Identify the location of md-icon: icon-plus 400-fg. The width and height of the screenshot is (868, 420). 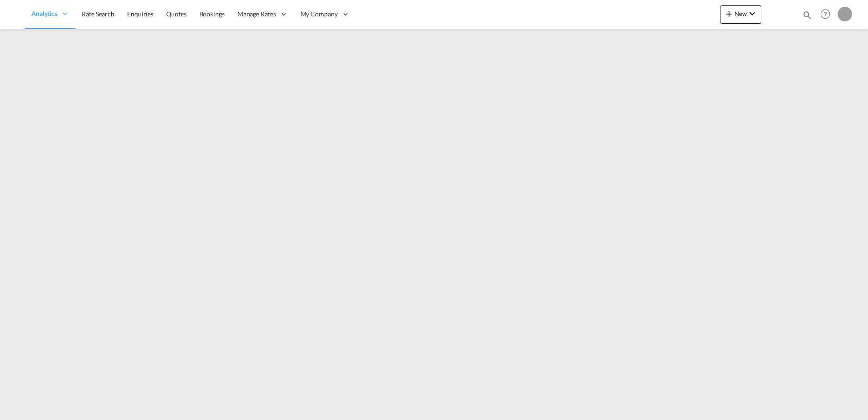
(729, 14).